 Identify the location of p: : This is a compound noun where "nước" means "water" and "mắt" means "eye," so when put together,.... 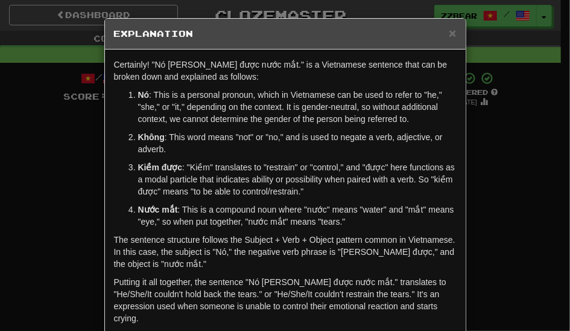
(298, 216).